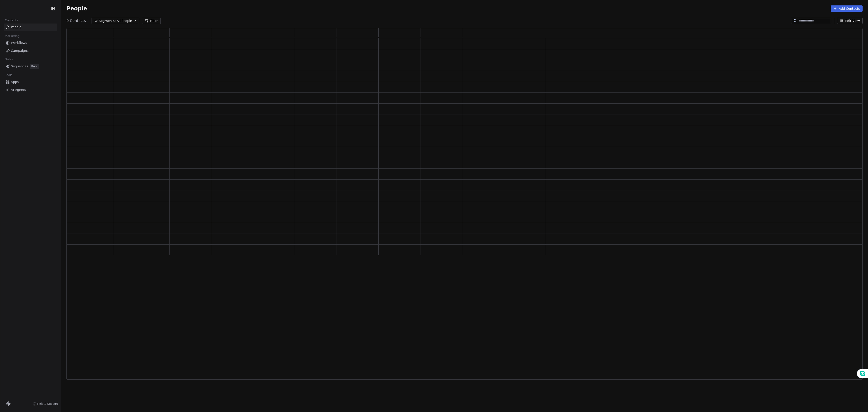  I want to click on span: Sequences, so click(20, 66).